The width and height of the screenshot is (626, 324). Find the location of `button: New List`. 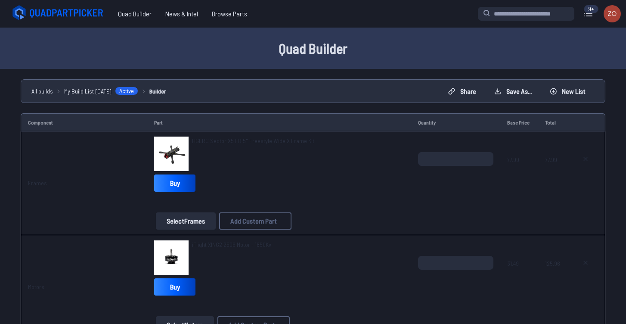

button: New List is located at coordinates (568, 91).